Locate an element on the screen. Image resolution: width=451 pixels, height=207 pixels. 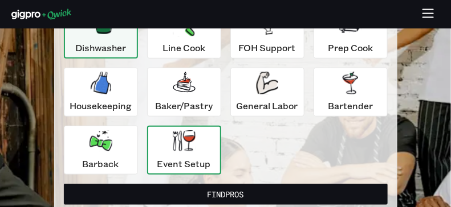
p: Dishwasher is located at coordinates (100, 48).